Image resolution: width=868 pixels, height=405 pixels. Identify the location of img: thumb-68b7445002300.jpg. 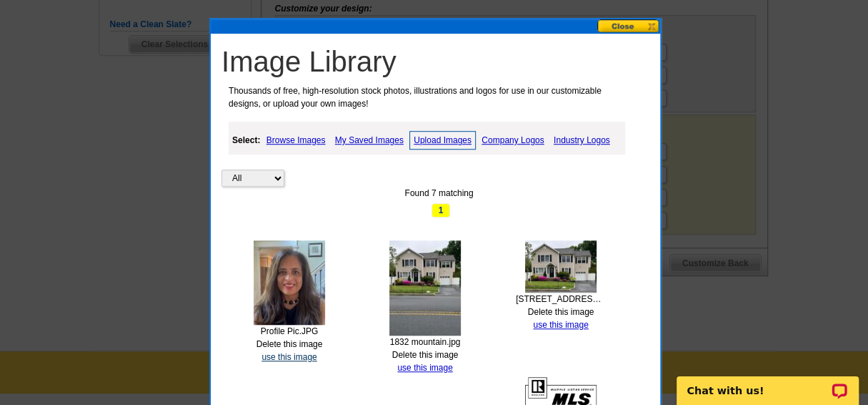
(289, 282).